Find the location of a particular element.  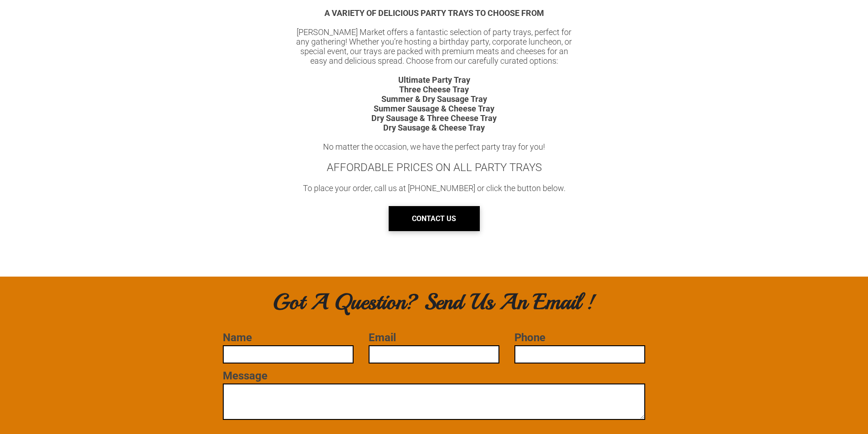

label: Message is located at coordinates (434, 376).